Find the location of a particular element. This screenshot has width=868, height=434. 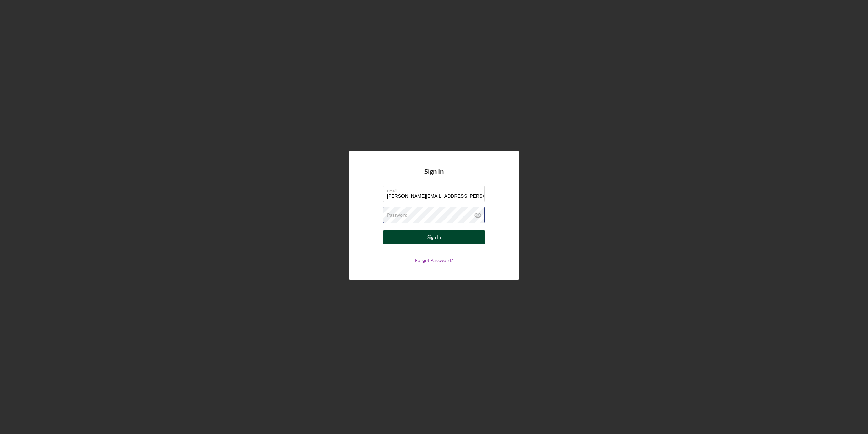

label: Password is located at coordinates (397, 215).